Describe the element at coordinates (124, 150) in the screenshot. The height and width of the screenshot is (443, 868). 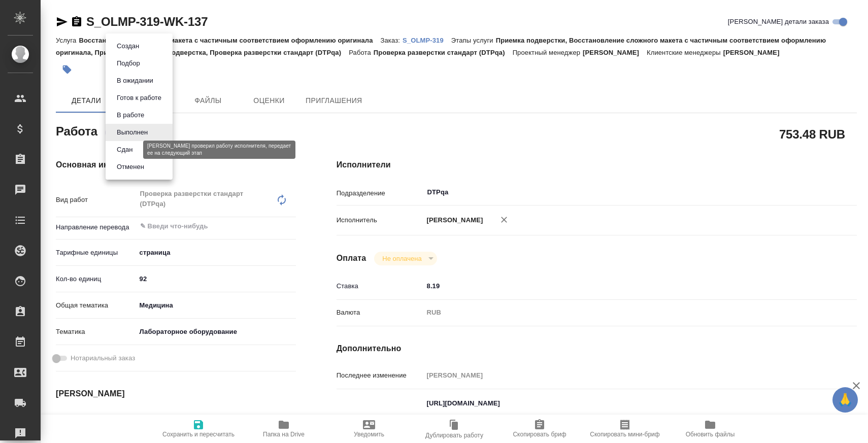
I see `button: Сдан` at that location.